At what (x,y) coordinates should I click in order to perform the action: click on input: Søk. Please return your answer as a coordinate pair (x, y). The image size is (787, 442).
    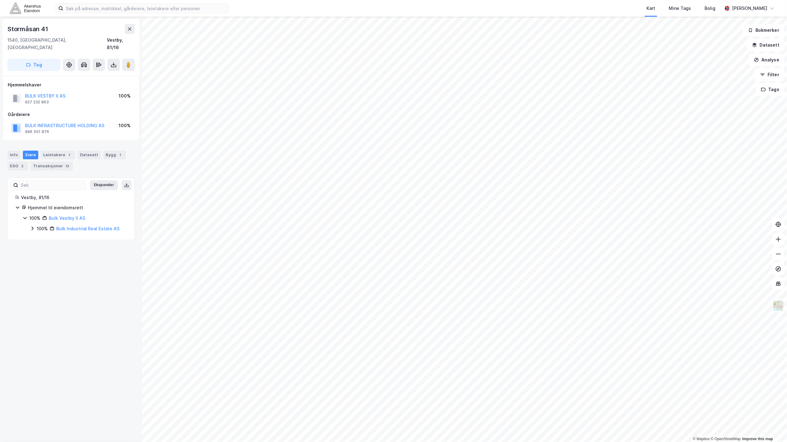
    Looking at the image, I should click on (52, 185).